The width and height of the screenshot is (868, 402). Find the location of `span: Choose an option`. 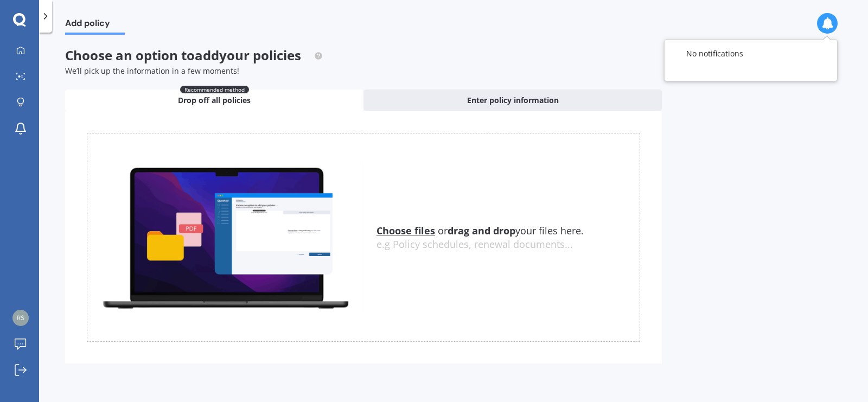

span: Choose an option is located at coordinates (194, 55).